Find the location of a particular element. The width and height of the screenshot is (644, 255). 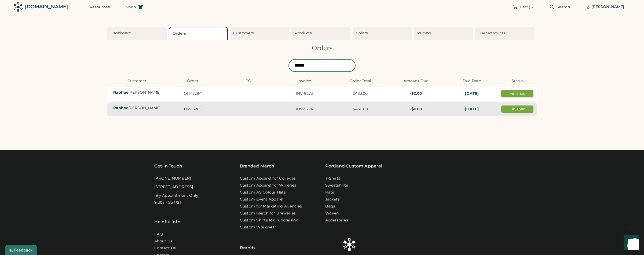

a: About Us is located at coordinates (163, 241).